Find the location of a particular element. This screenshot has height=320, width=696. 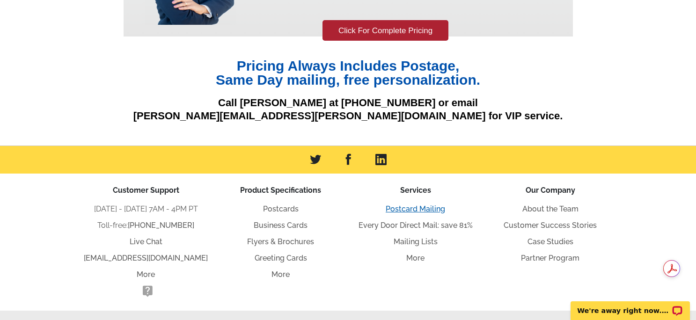

button: Open LiveChat chat widget is located at coordinates (113, 20).